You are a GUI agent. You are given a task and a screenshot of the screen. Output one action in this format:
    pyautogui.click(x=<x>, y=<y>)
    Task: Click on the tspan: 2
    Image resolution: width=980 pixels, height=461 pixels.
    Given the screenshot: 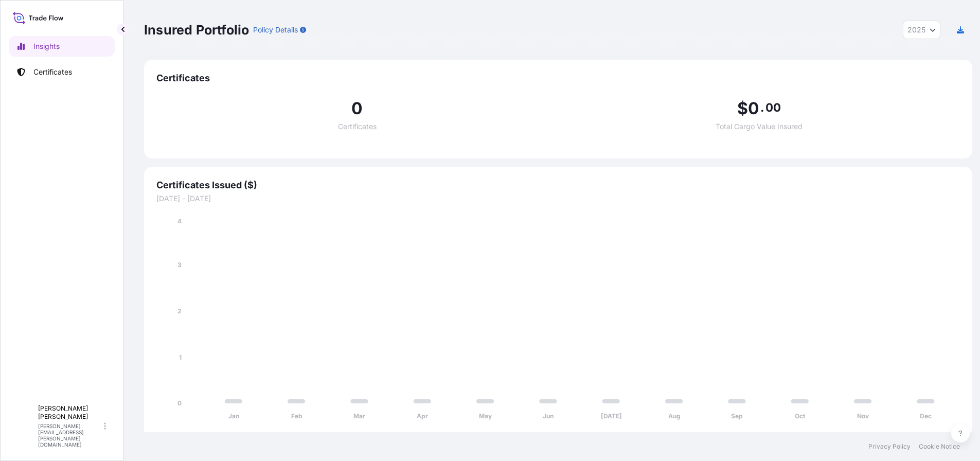 What is the action you would take?
    pyautogui.click(x=180, y=311)
    